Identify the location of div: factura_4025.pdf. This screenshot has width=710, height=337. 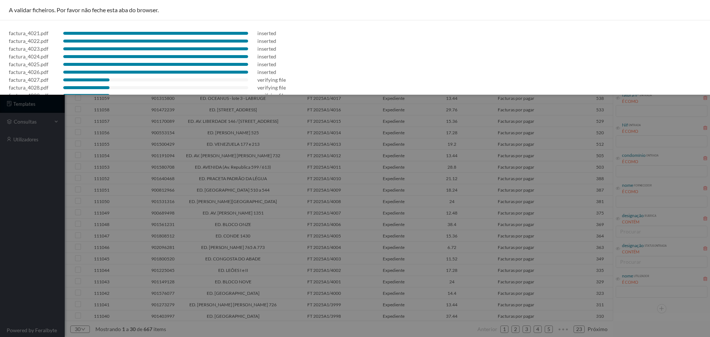
(28, 64).